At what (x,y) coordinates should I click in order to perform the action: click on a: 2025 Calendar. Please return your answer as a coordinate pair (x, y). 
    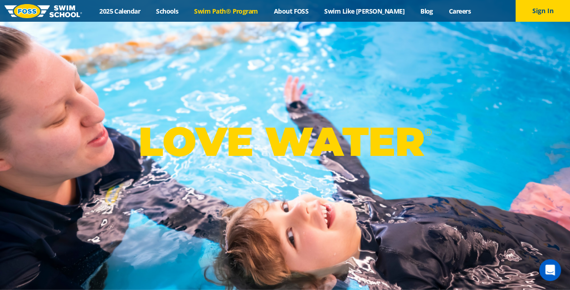
    Looking at the image, I should click on (120, 11).